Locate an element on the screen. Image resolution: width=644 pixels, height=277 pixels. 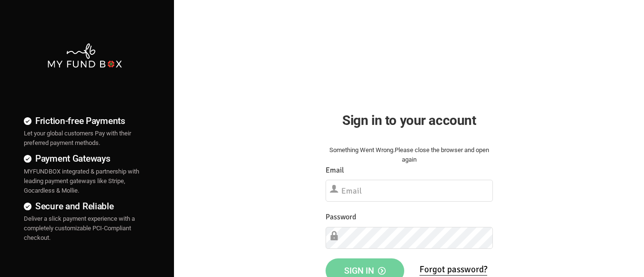
span: MYFUNDBOX integrated & partnership with leading payment gateways like Stripe, Gocardless & Mollie. is located at coordinates (82, 180).